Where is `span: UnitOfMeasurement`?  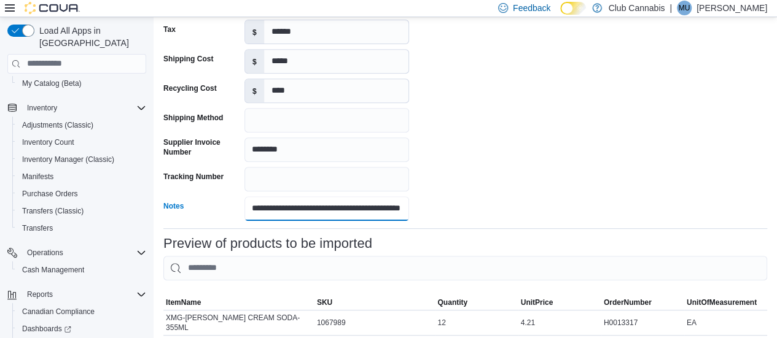 span: UnitOfMeasurement is located at coordinates (722, 303).